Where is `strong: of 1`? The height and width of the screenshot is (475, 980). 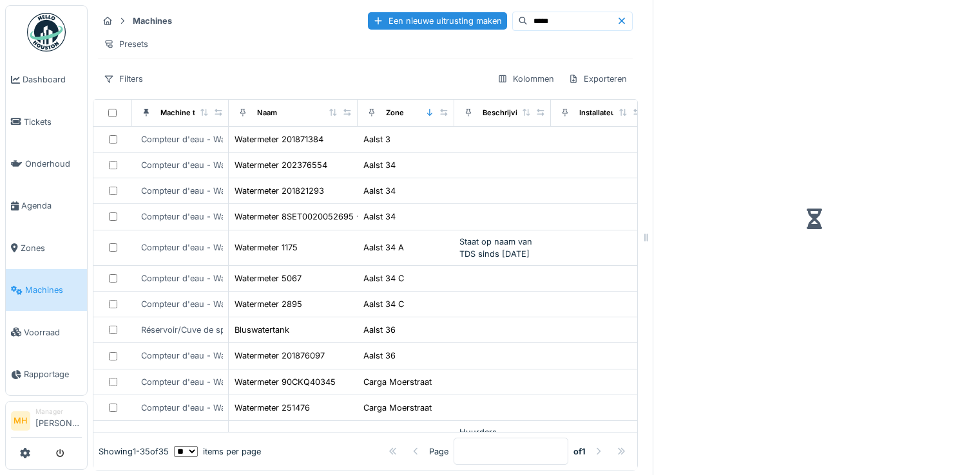 strong: of 1 is located at coordinates (579, 452).